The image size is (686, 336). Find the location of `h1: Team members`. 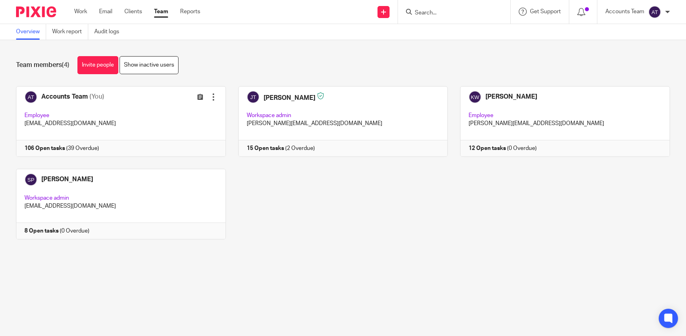

h1: Team members is located at coordinates (43, 65).